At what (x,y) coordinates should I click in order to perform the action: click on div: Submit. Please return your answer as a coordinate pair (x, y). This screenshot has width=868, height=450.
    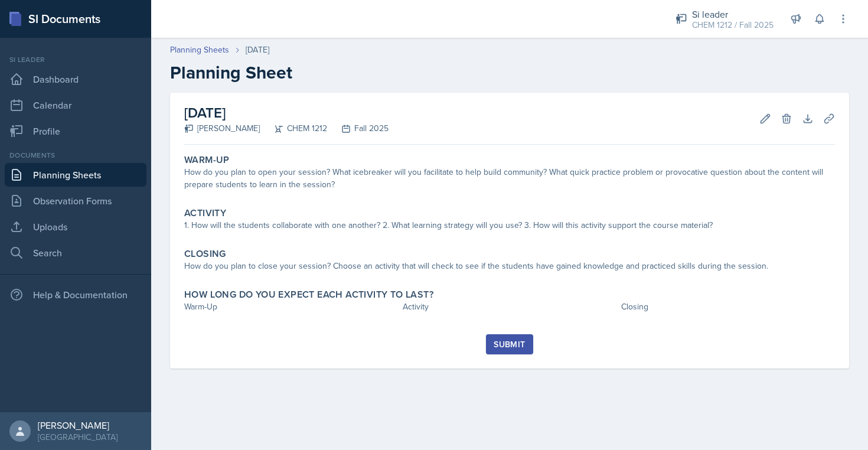
    Looking at the image, I should click on (509, 344).